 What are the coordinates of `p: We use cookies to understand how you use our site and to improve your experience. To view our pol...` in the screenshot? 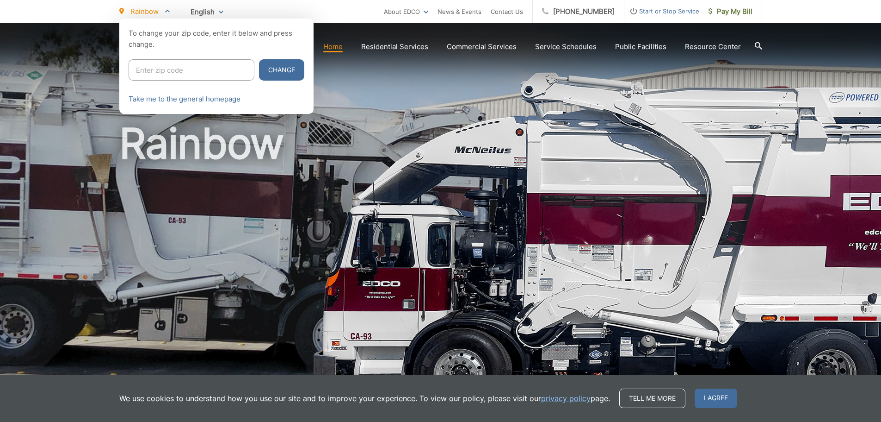 It's located at (365, 398).